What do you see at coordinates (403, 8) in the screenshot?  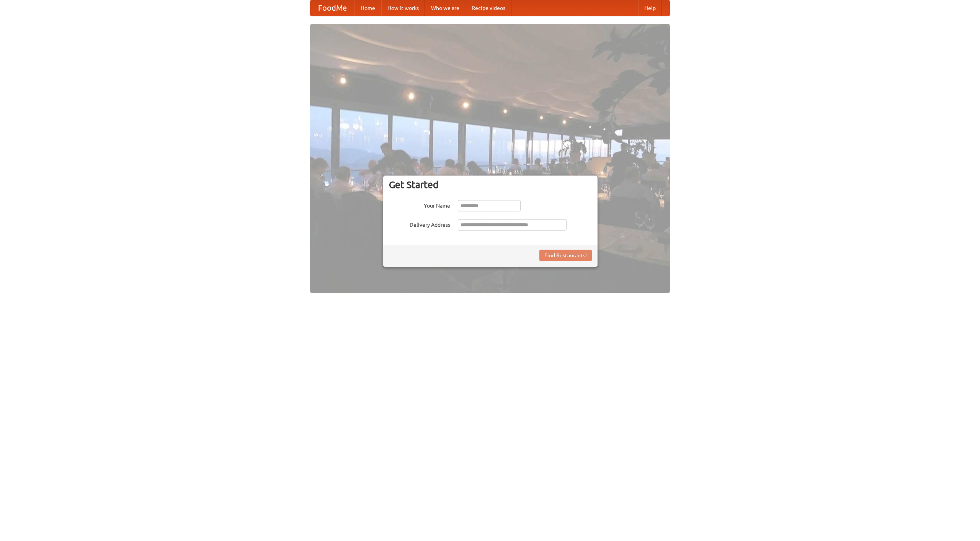 I see `a: How it works` at bounding box center [403, 8].